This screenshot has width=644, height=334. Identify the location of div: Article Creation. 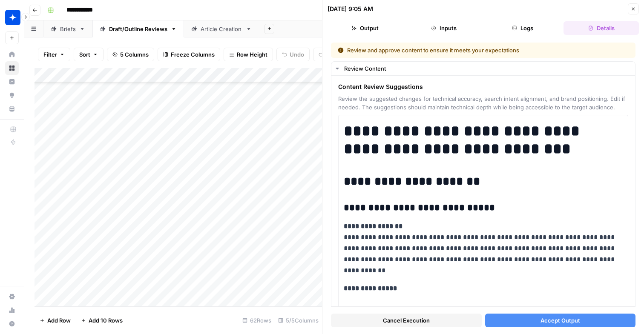
(222, 29).